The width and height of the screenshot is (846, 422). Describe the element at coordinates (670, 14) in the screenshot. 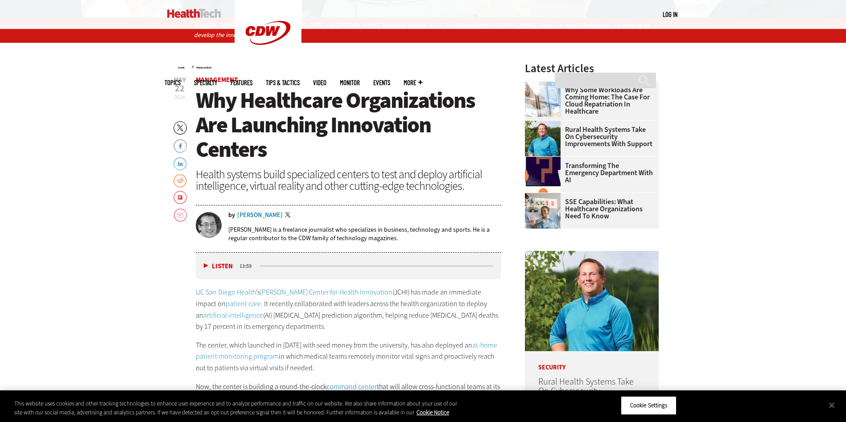

I see `div: User menu` at that location.